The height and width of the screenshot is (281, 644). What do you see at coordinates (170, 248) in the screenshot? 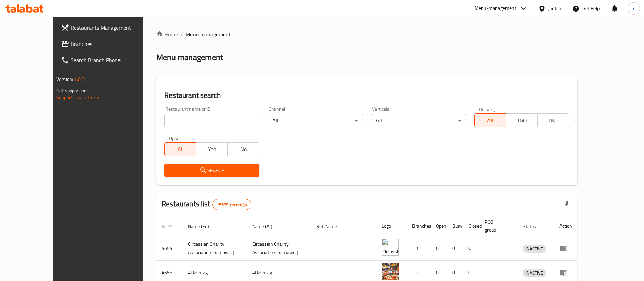
I see `td: 4654` at bounding box center [170, 248].